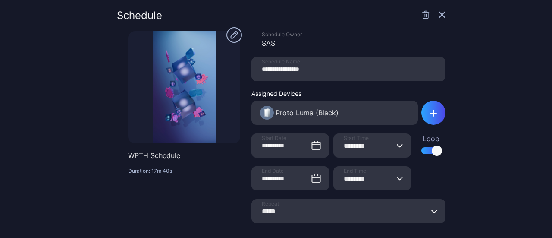  Describe the element at coordinates (349, 211) in the screenshot. I see `input: Repeat` at that location.